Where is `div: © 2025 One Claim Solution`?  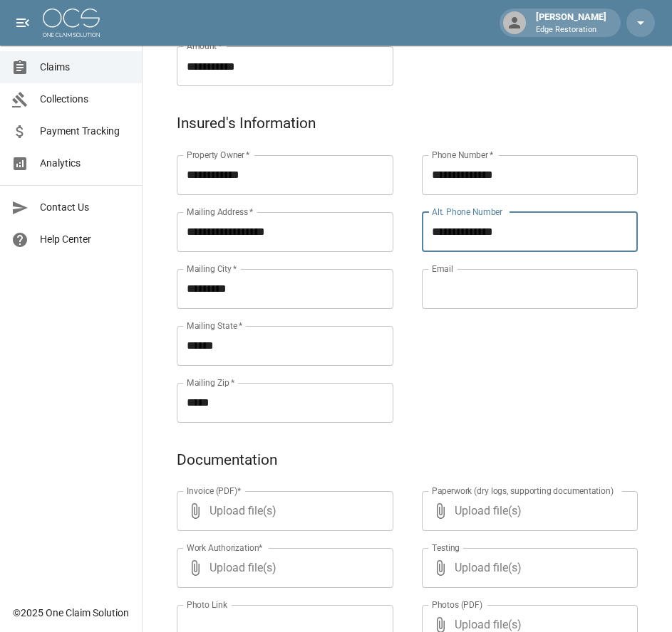 div: © 2025 One Claim Solution is located at coordinates (71, 613).